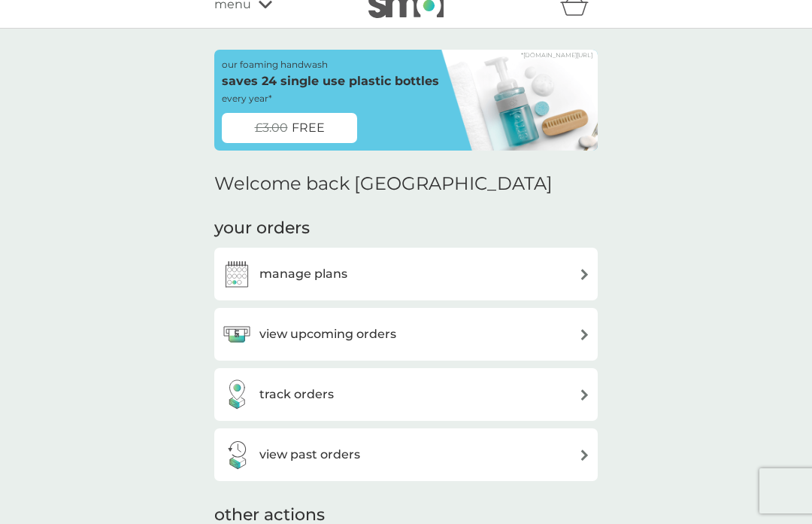  Describe the element at coordinates (330, 81) in the screenshot. I see `p: saves 24 single use plastic bottles` at that location.